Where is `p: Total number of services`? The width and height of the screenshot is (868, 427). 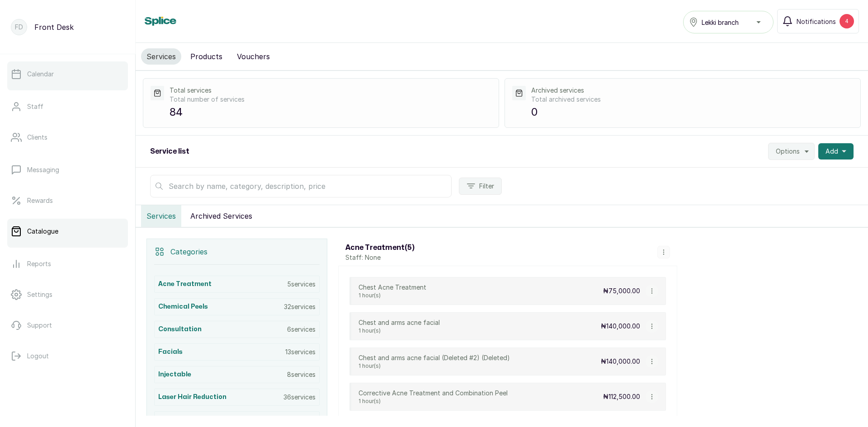
p: Total number of services is located at coordinates (330, 100).